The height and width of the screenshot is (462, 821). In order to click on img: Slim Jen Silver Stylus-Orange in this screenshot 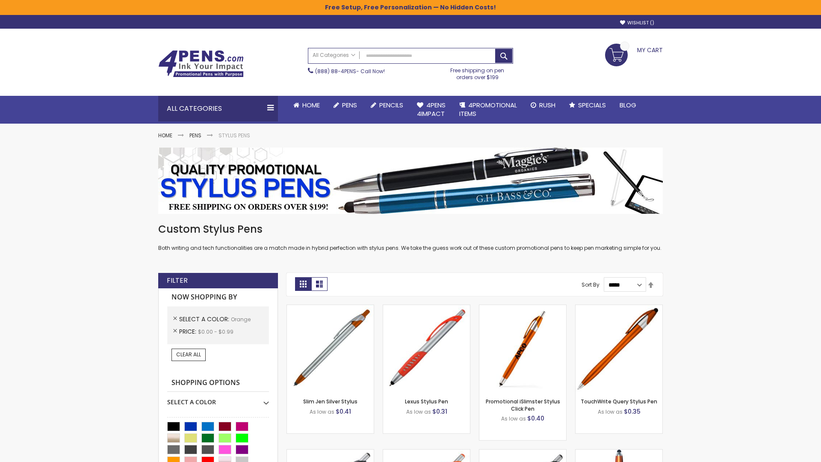, I will do `click(330, 348)`.